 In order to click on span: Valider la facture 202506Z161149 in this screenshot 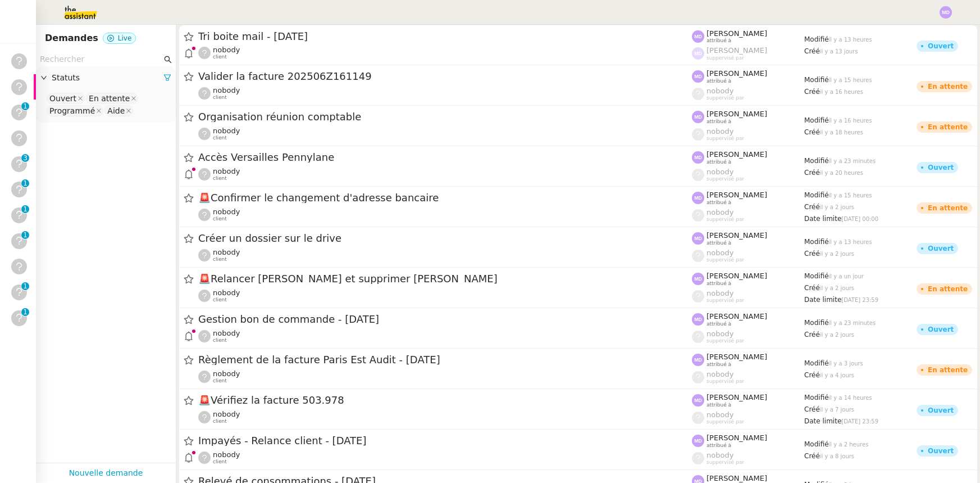, I will do `click(445, 76)`.